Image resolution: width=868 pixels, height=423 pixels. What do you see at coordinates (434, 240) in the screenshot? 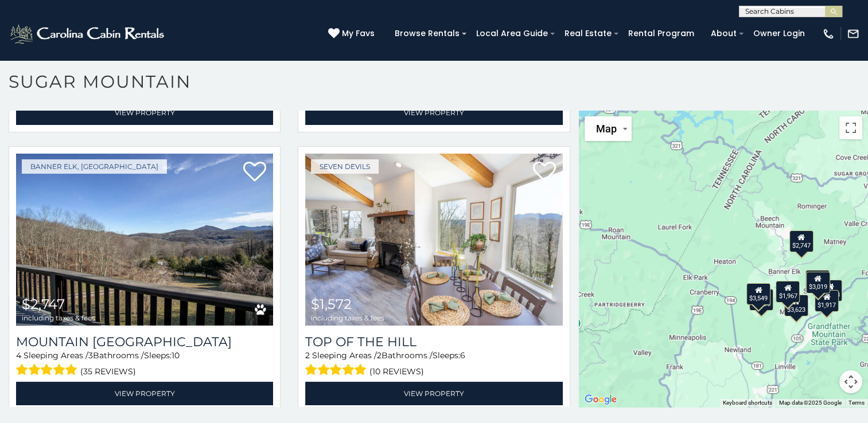
I see `a: Top Of The Hill $1,572 including taxes & fees` at bounding box center [434, 240].